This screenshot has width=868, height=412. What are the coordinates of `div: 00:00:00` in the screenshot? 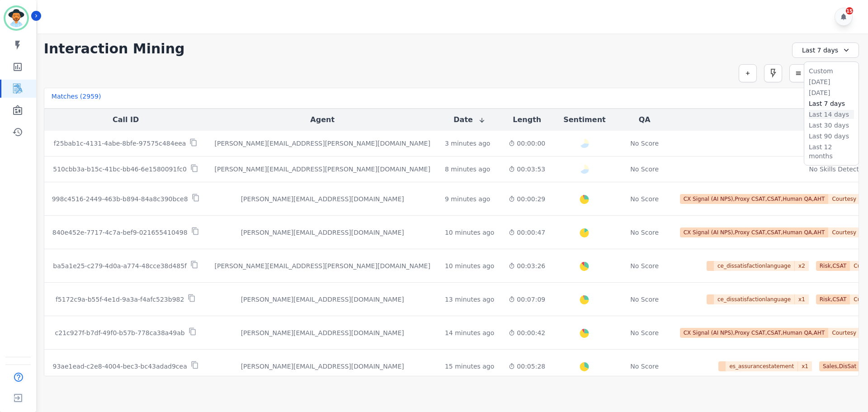 It's located at (527, 143).